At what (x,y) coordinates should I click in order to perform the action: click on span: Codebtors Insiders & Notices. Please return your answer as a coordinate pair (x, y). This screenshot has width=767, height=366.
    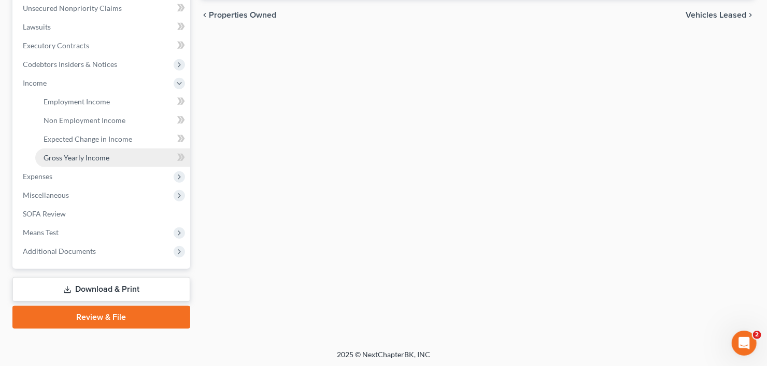
    Looking at the image, I should click on (70, 64).